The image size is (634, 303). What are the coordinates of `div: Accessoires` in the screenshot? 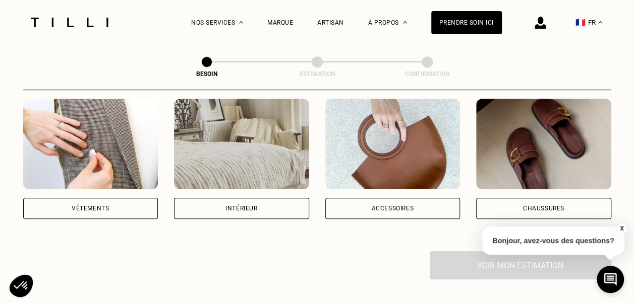 It's located at (392, 209).